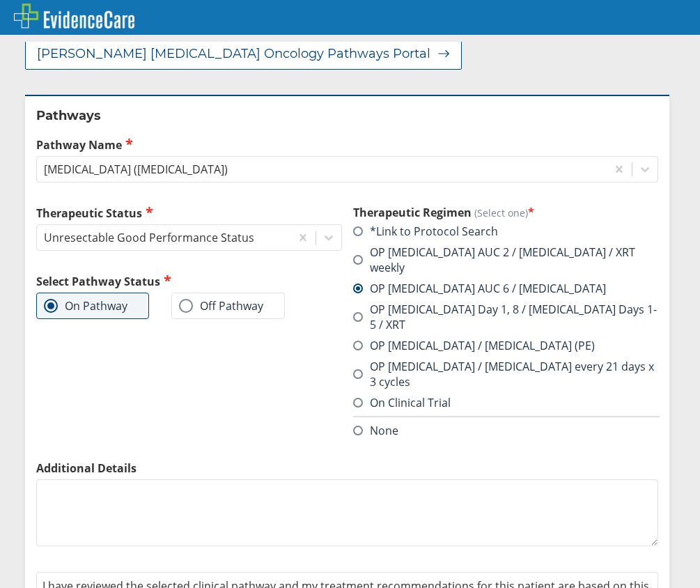 The image size is (700, 588). What do you see at coordinates (426, 231) in the screenshot?
I see `label: *Link to Protocol Search` at bounding box center [426, 231].